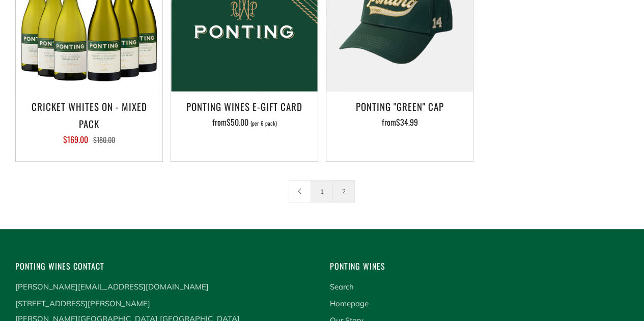  What do you see at coordinates (89, 115) in the screenshot?
I see `h3: CRICKET WHITES ON - MIXED PACK` at bounding box center [89, 115].